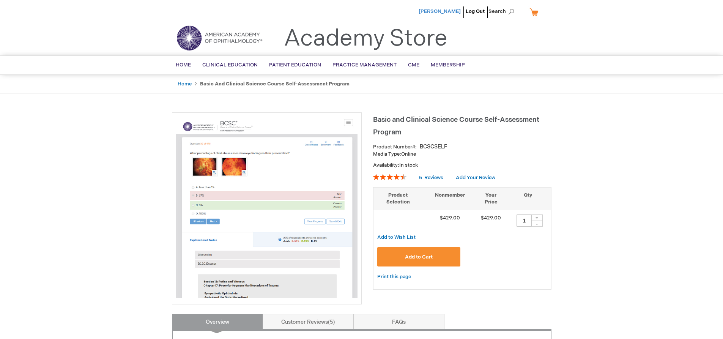 This screenshot has height=339, width=723. I want to click on th: Qty, so click(528, 199).